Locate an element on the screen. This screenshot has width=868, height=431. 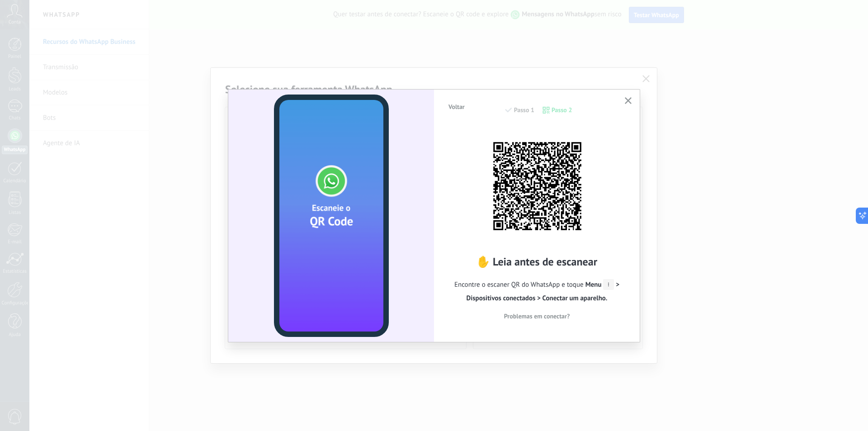
span: Problemas em conectar? is located at coordinates (537, 316).